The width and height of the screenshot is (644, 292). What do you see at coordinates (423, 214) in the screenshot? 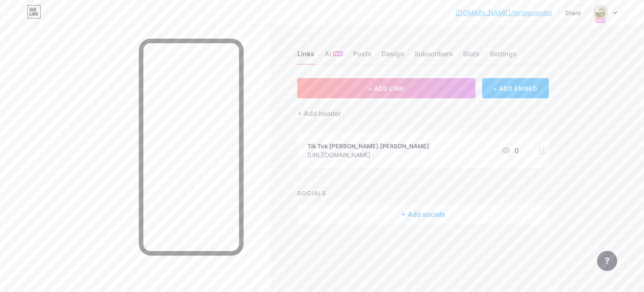
I see `div: + Add socials` at bounding box center [423, 214].